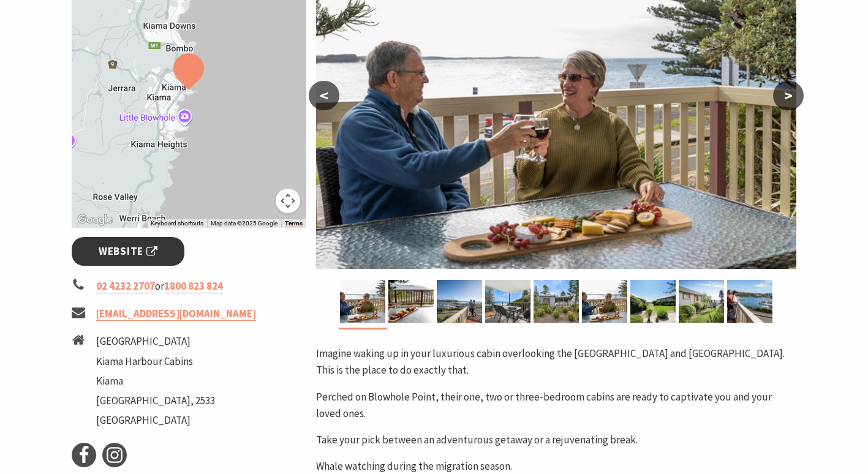 The image size is (868, 474). Describe the element at coordinates (411, 301) in the screenshot. I see `img: Deck ocean view` at that location.